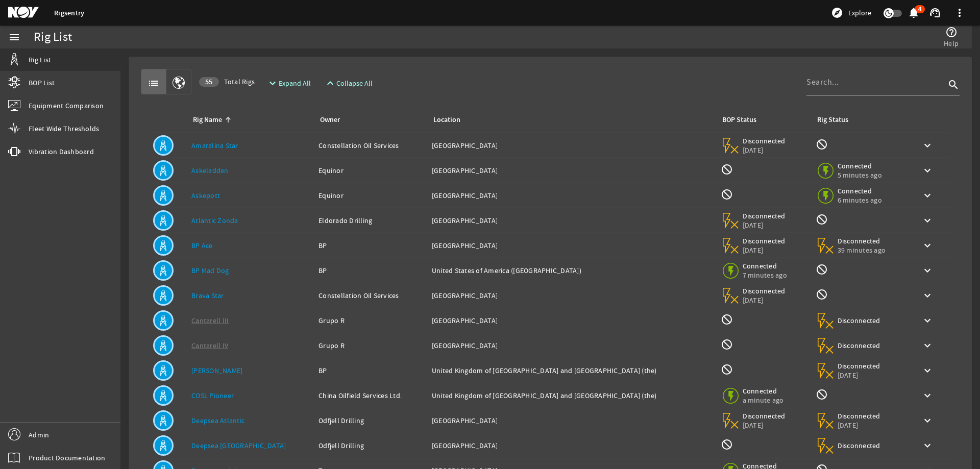 This screenshot has height=469, width=980. Describe the element at coordinates (203, 246) in the screenshot. I see `a: BP Ace` at that location.